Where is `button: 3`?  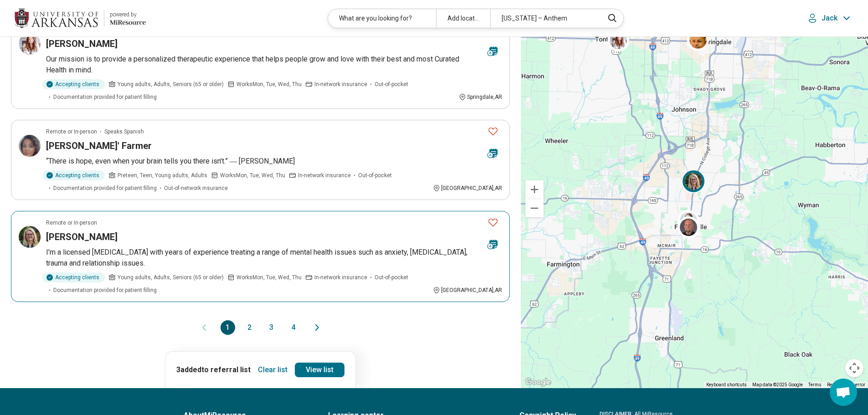 button: 3 is located at coordinates (271, 327).